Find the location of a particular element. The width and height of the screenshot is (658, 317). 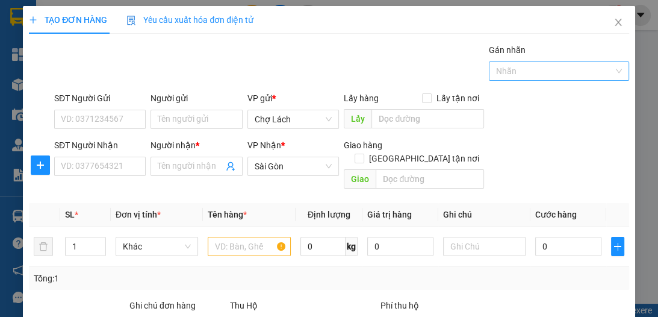

span: Tên hàng is located at coordinates (227, 214).